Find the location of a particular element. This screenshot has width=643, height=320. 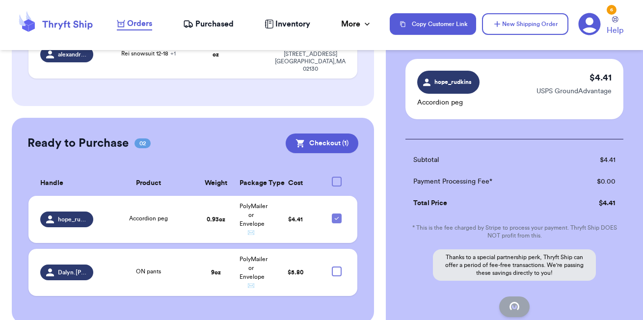

a: Orders is located at coordinates (135, 24).